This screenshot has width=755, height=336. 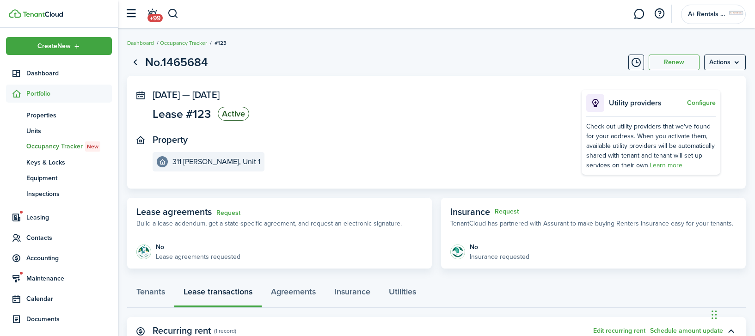 What do you see at coordinates (54, 46) in the screenshot?
I see `span: Create New` at bounding box center [54, 46].